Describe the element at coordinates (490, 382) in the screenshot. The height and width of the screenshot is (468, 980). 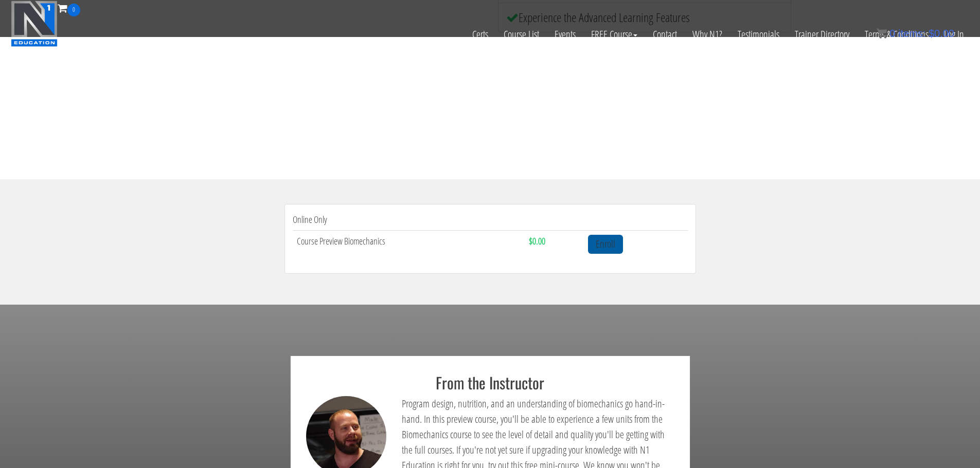
I see `h2: From the Instructor` at that location.